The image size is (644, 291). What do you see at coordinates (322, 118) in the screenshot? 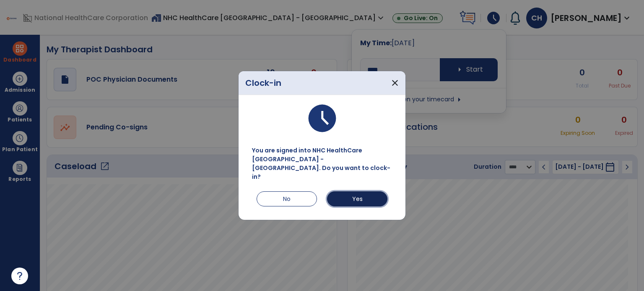
I see `span: schedule` at bounding box center [322, 118].